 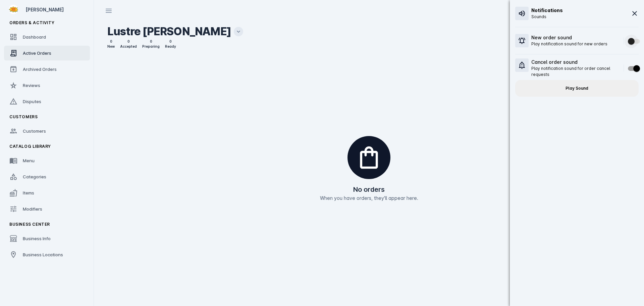 I want to click on a: Business Info, so click(x=47, y=238).